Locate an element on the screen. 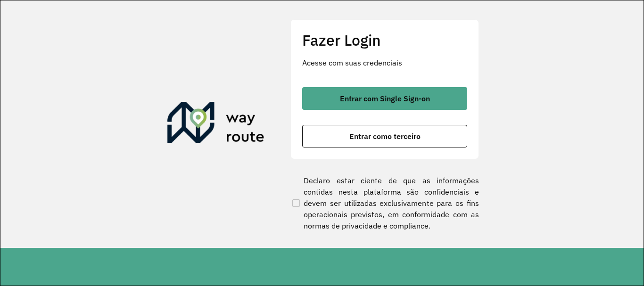  span: Entrar como terceiro is located at coordinates (385, 136).